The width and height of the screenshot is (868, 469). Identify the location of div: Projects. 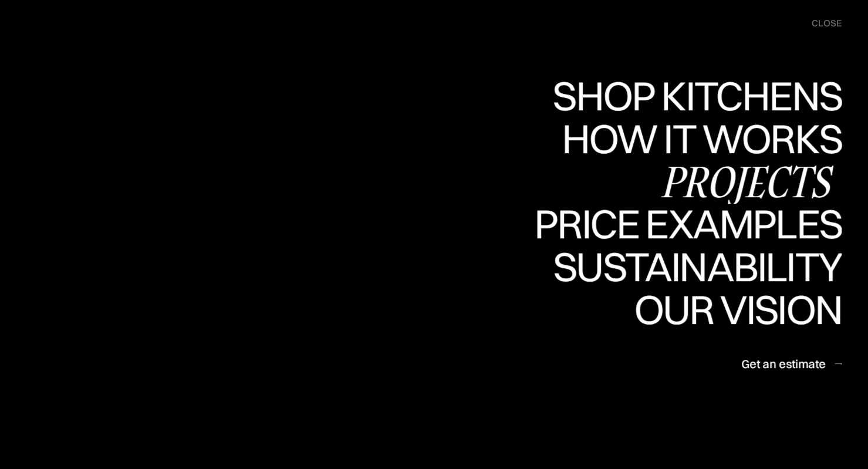
(747, 181).